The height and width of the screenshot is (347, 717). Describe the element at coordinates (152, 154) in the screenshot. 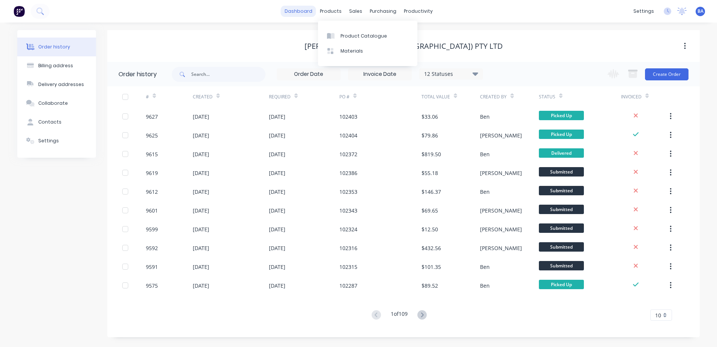

I see `div: 9615` at that location.